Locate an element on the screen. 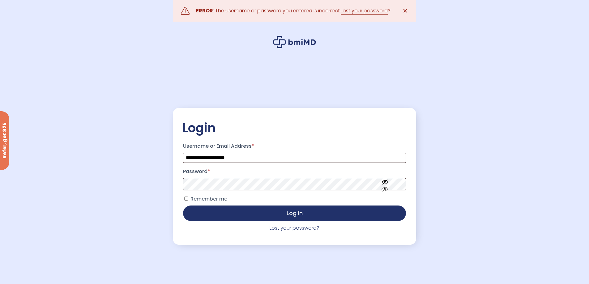 This screenshot has width=589, height=284. label: Password is located at coordinates (294, 172).